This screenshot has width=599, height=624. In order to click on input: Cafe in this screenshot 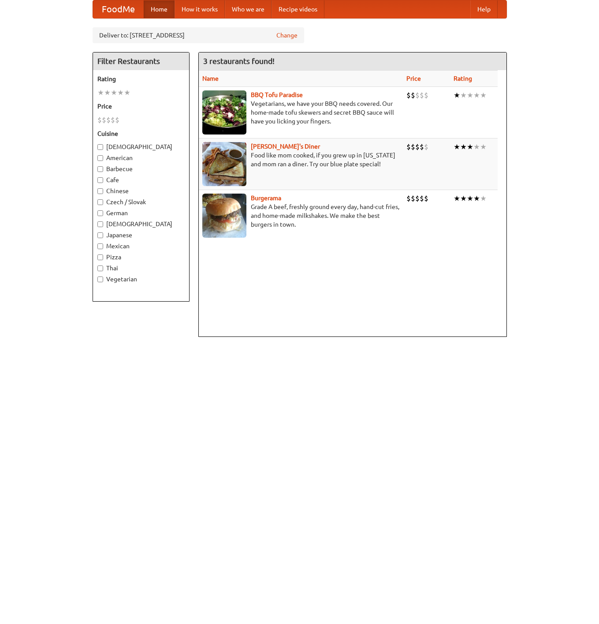, I will do `click(100, 180)`.